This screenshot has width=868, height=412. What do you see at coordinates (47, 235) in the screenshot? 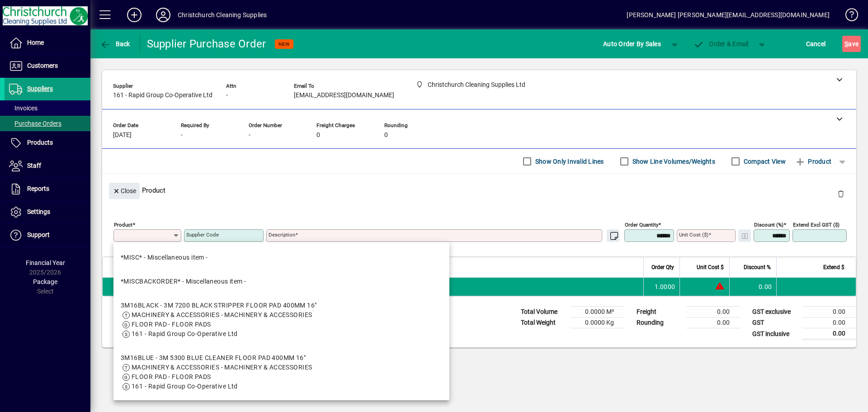
I see `a: Support` at bounding box center [47, 235].